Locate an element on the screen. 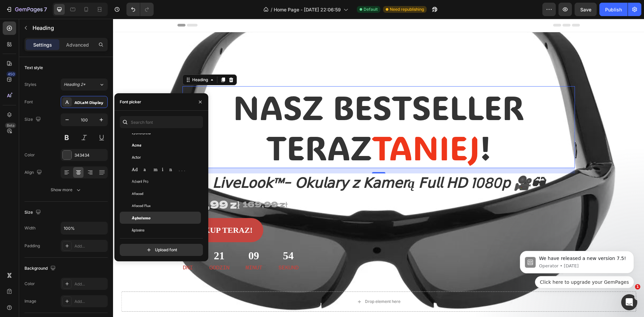 Image resolution: width=644 pixels, height=317 pixels. p: Heading is located at coordinates (68, 28).